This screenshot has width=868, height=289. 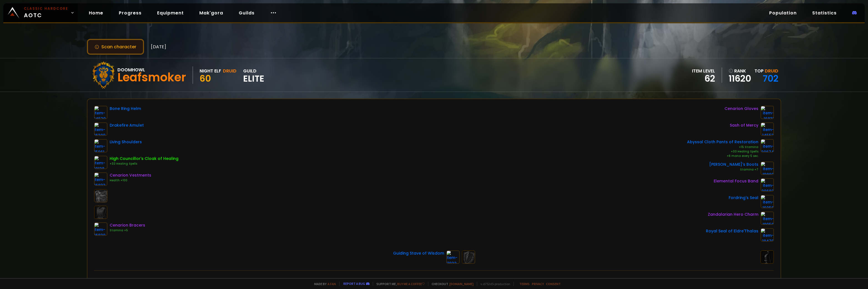 What do you see at coordinates (46, 13) in the screenshot?
I see `span: AOTC` at bounding box center [46, 13].